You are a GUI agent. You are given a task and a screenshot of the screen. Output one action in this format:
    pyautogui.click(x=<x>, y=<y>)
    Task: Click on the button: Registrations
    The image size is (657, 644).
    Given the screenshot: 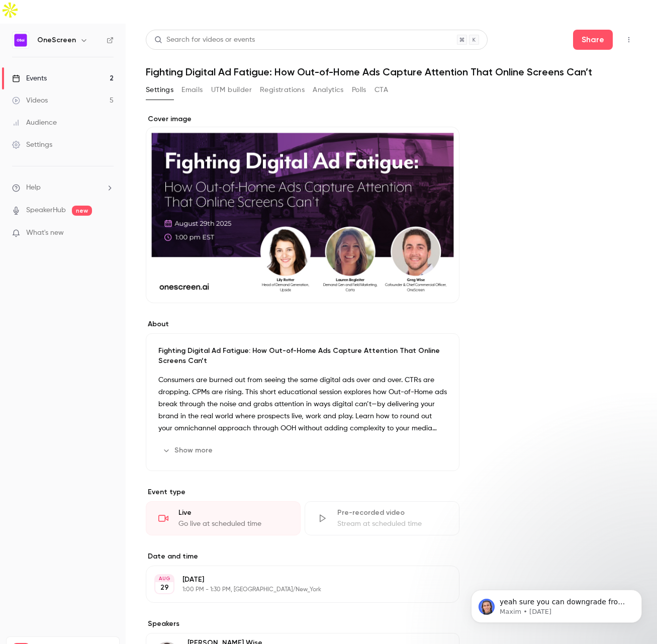 What is the action you would take?
    pyautogui.click(x=282, y=90)
    